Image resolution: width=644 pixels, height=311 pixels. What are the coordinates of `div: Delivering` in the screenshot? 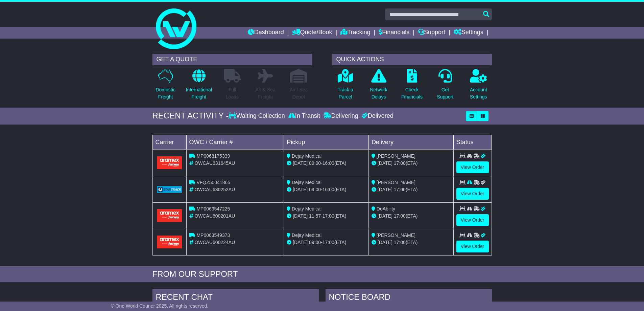 It's located at (341, 116).